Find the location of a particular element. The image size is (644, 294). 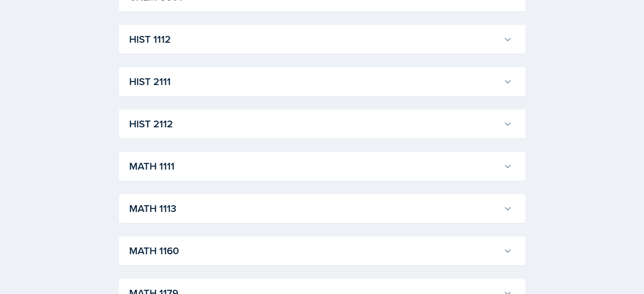

button: HIST 2112 is located at coordinates (320, 124).